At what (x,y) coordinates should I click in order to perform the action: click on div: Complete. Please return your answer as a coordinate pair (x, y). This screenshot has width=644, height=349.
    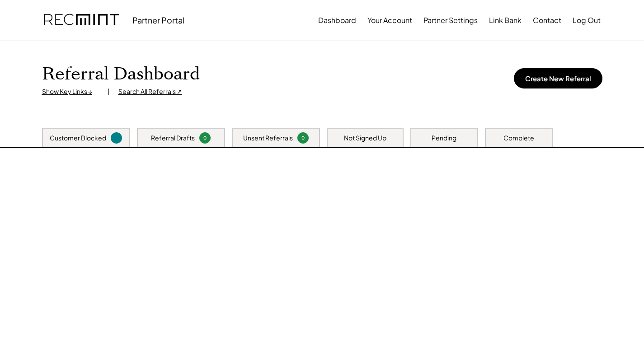
    Looking at the image, I should click on (518, 138).